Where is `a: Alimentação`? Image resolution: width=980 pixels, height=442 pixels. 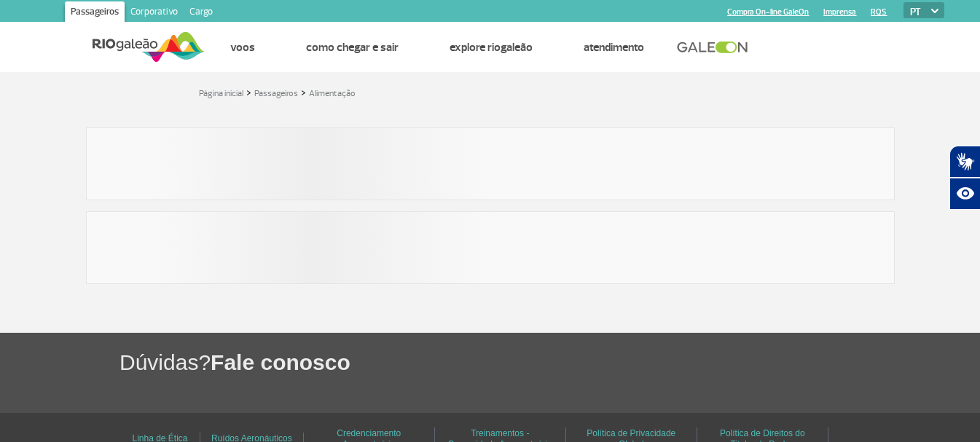
a: Alimentação is located at coordinates (333, 94).